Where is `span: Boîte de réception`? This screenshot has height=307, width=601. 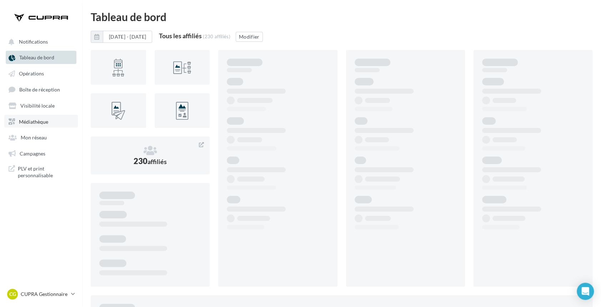
span: Boîte de réception is located at coordinates (40, 89).